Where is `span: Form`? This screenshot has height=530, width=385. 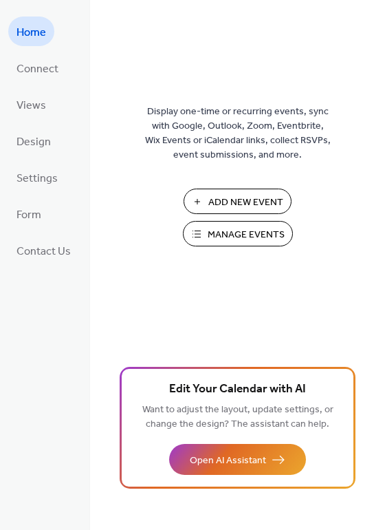 span: Form is located at coordinates (29, 215).